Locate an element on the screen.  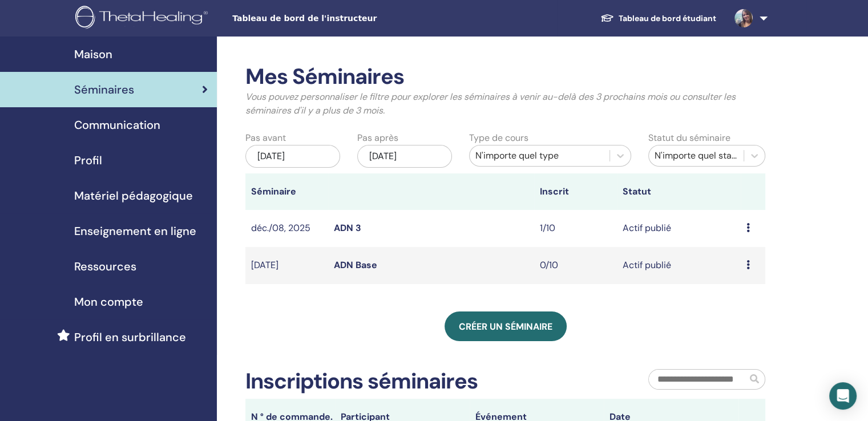
td: déc./08, 2025 is located at coordinates (286, 228).